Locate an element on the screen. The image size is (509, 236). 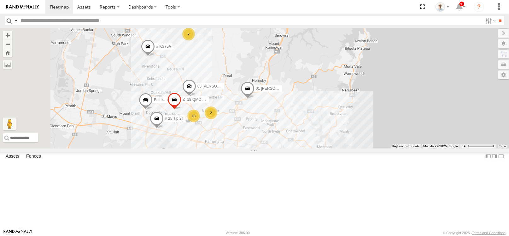
span: Z=18 QMC Written off is located at coordinates (201, 100).